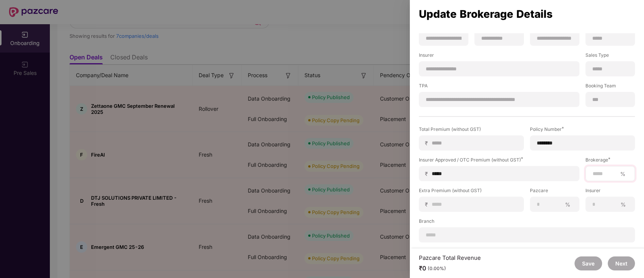 This screenshot has height=278, width=644. What do you see at coordinates (499, 160) in the screenshot?
I see `div: Insurer Approved / OTC Premium (without GST)` at bounding box center [499, 160].